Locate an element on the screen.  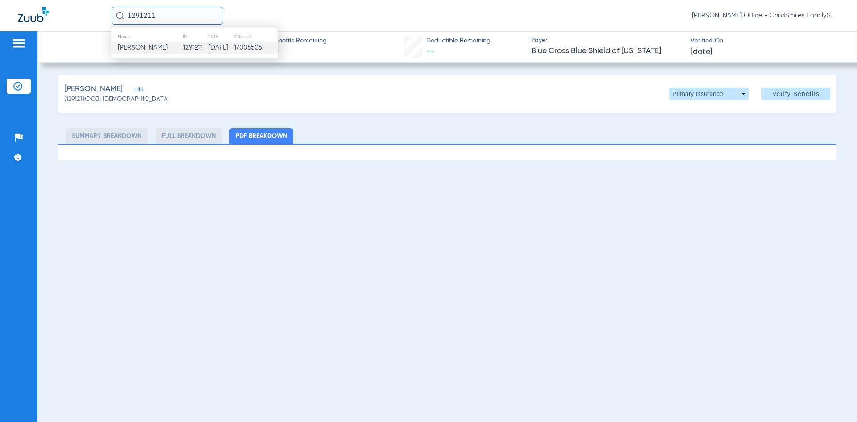
td: 1291211 is located at coordinates (195, 48).